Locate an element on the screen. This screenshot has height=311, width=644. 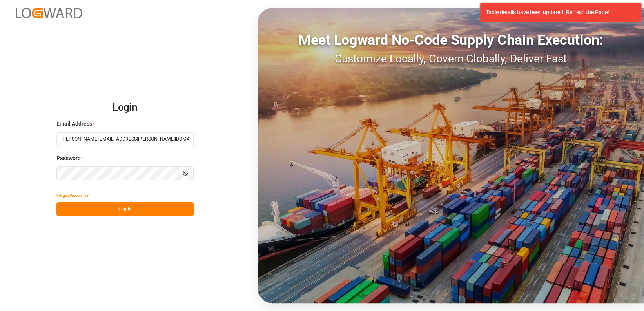
h2: Login is located at coordinates (125, 108).